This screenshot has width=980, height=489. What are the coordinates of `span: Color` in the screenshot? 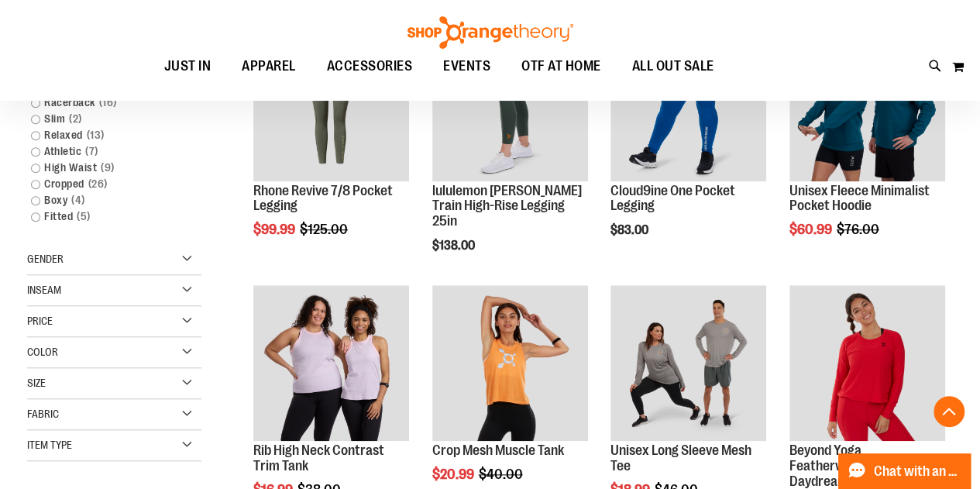 It's located at (43, 351).